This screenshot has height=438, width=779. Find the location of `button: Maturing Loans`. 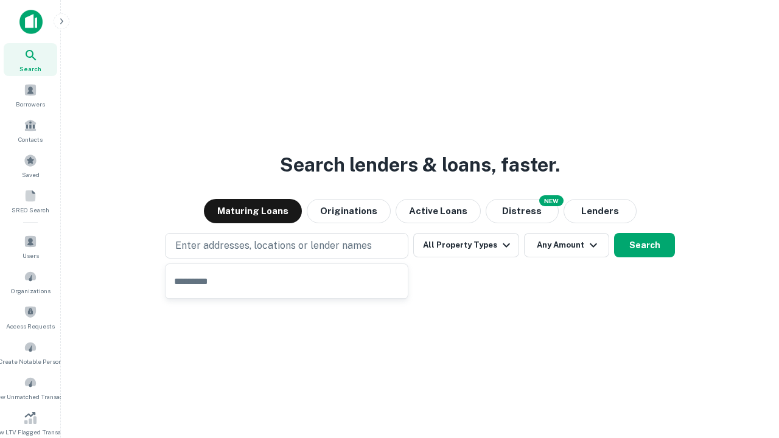

button: Maturing Loans is located at coordinates (253, 211).